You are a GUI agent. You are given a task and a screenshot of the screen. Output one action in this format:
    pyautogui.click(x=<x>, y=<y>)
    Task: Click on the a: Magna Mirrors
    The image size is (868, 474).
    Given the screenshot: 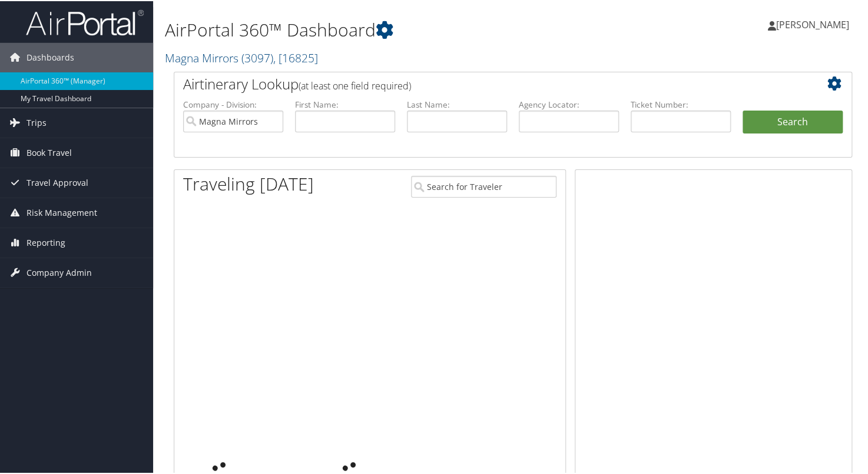 What is the action you would take?
    pyautogui.click(x=242, y=56)
    